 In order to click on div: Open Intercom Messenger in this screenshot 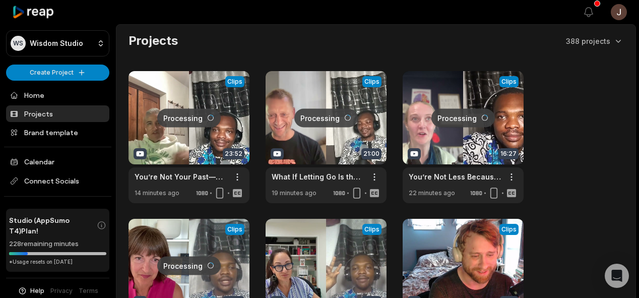, I will do `click(616, 276)`.